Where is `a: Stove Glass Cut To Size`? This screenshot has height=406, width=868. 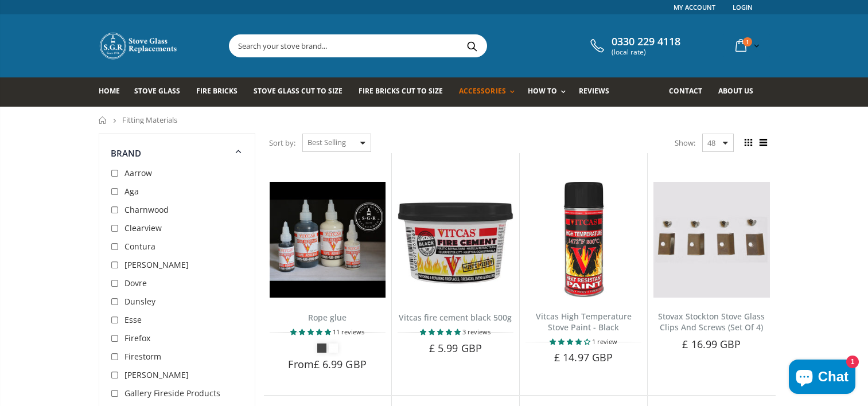 a: Stove Glass Cut To Size is located at coordinates (302, 92).